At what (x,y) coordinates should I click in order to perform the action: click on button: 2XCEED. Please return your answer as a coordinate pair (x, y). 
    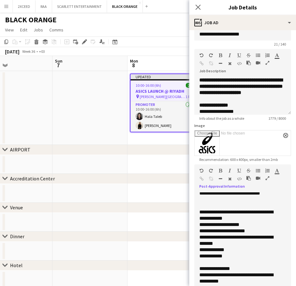
    Looking at the image, I should click on (24, 6).